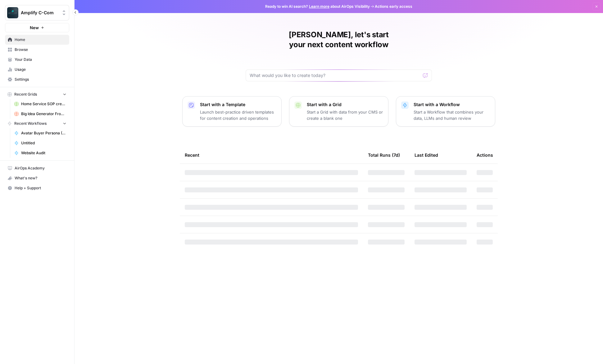  Describe the element at coordinates (37, 49) in the screenshot. I see `a: Browse` at that location.